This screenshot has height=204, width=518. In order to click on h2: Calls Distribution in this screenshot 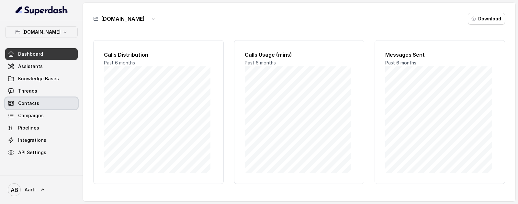, I will do `click(158, 55)`.